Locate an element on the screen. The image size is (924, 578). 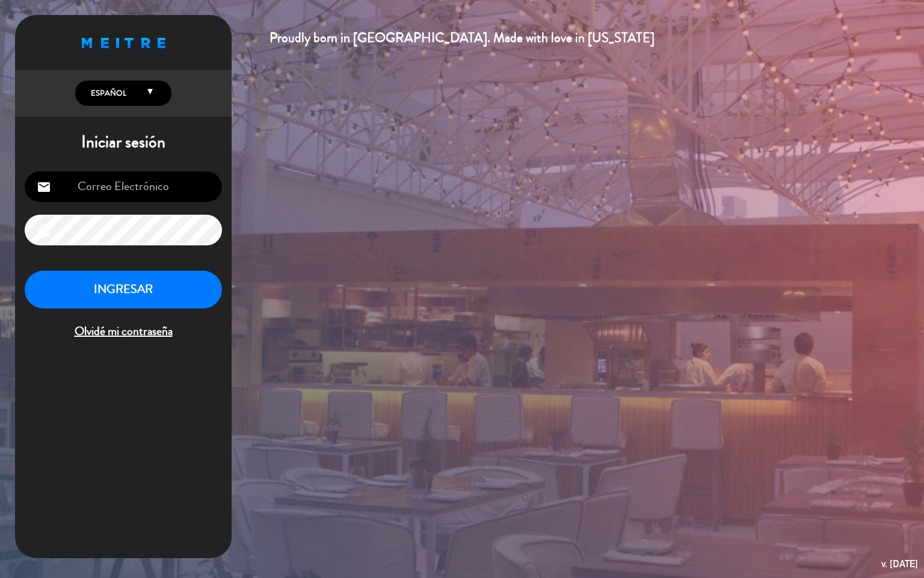
h1: Iniciar sesión is located at coordinates (123, 142).